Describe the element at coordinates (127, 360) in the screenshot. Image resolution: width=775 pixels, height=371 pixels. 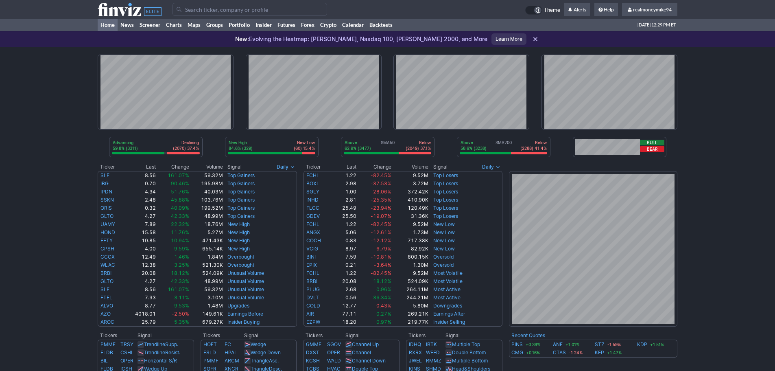
I see `a: OPER` at that location.